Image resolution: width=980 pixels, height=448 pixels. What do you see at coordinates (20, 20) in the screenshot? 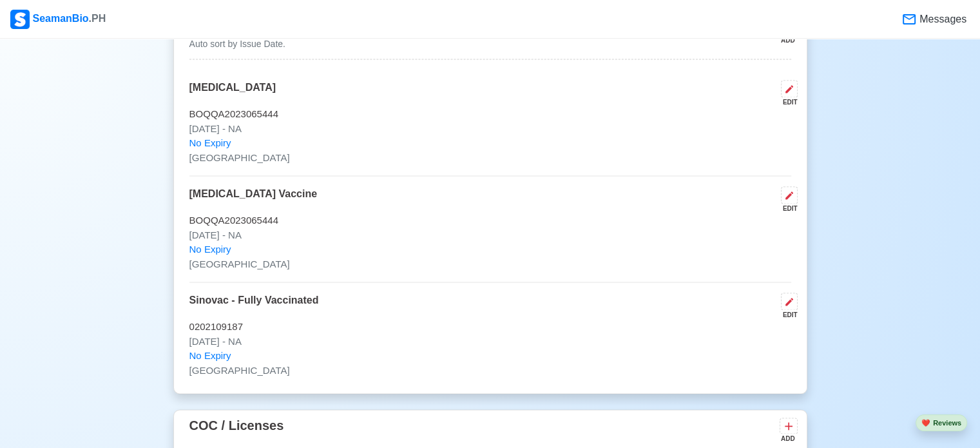
I see `img: Logo` at bounding box center [20, 20].